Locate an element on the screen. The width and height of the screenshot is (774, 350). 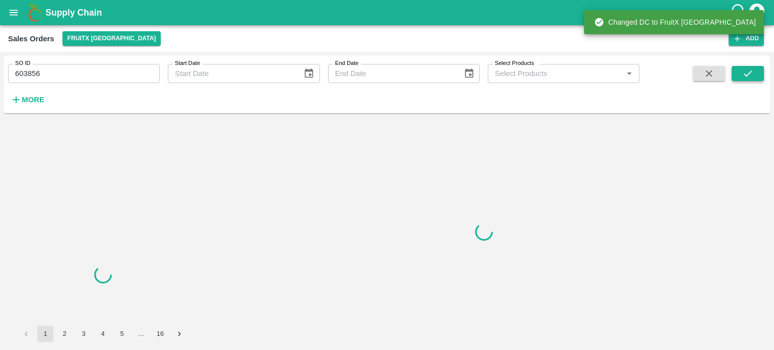
input: Enter SO ID is located at coordinates (84, 74).